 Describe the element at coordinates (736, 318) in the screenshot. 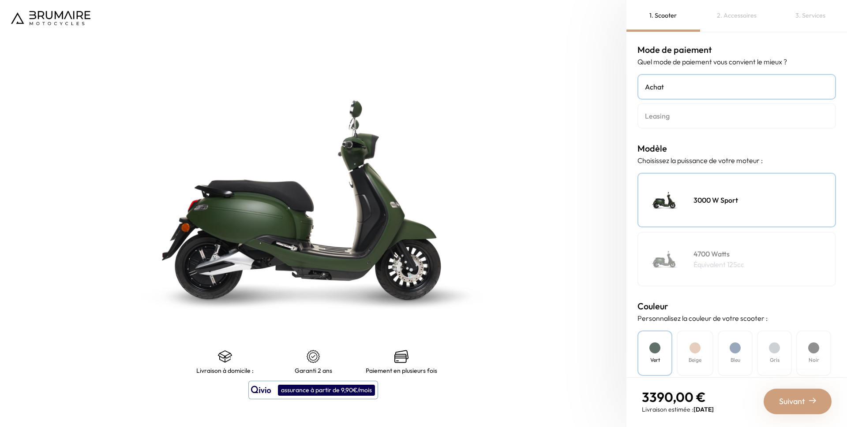

I see `p: Personnalisez la couleur de votre scooter :` at that location.